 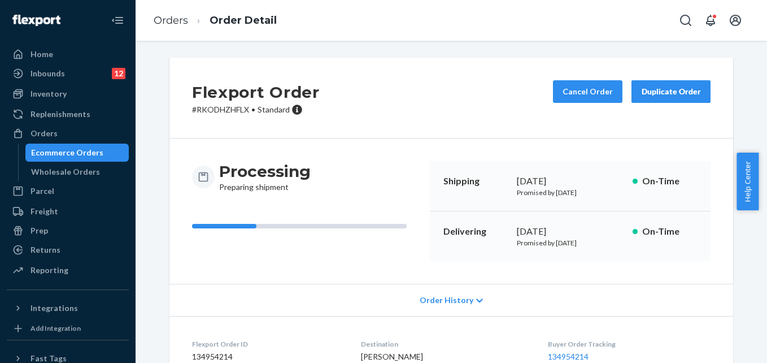 What do you see at coordinates (68, 328) in the screenshot?
I see `a: Add Integration` at bounding box center [68, 328].